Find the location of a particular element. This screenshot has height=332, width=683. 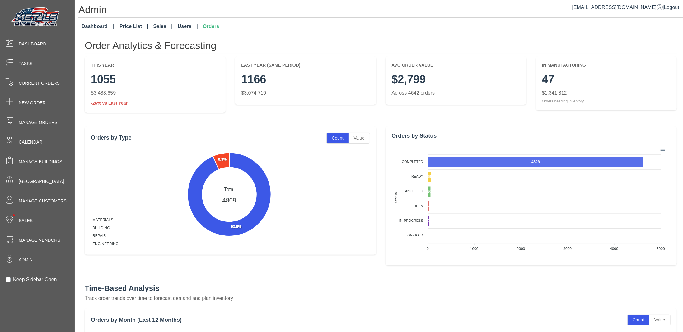

a: Dashboard is located at coordinates (98, 26).